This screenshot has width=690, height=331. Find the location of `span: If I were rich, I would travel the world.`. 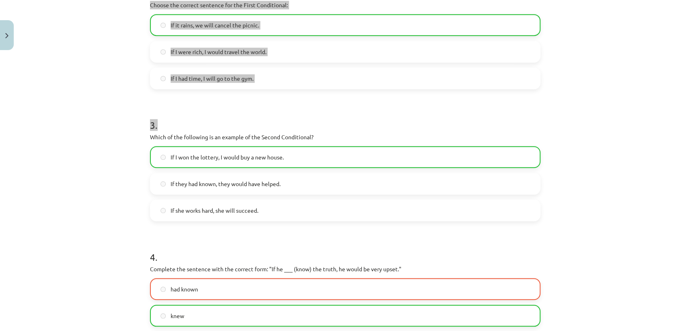

span: If I were rich, I would travel the world. is located at coordinates (218, 52).